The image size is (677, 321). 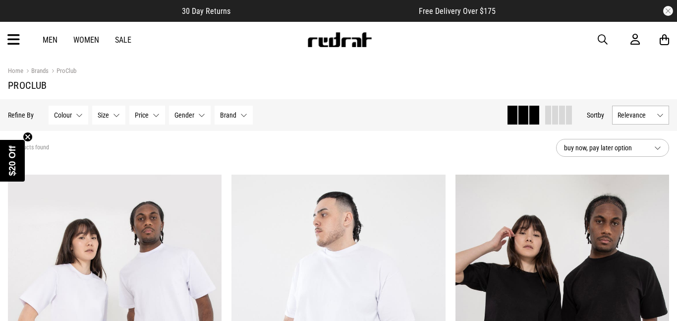 What do you see at coordinates (123, 40) in the screenshot?
I see `a: Sale` at bounding box center [123, 40].